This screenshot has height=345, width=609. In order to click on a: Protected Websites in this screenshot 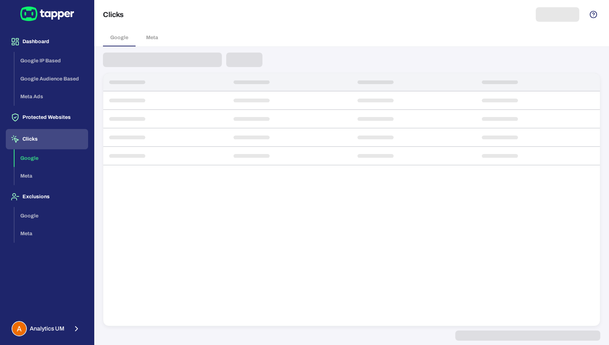, I will do `click(47, 117)`.